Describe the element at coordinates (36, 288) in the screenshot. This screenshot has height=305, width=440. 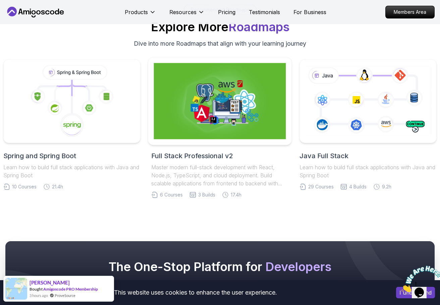
I see `span: Bought` at that location.